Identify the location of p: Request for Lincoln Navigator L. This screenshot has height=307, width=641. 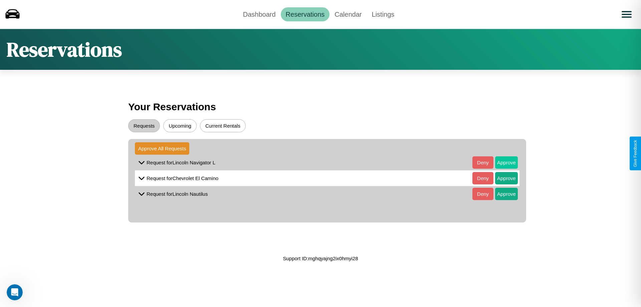
(181, 162).